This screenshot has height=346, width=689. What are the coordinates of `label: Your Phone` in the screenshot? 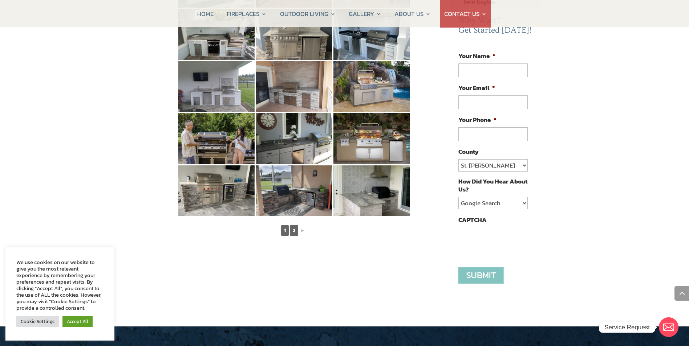 It's located at (477, 120).